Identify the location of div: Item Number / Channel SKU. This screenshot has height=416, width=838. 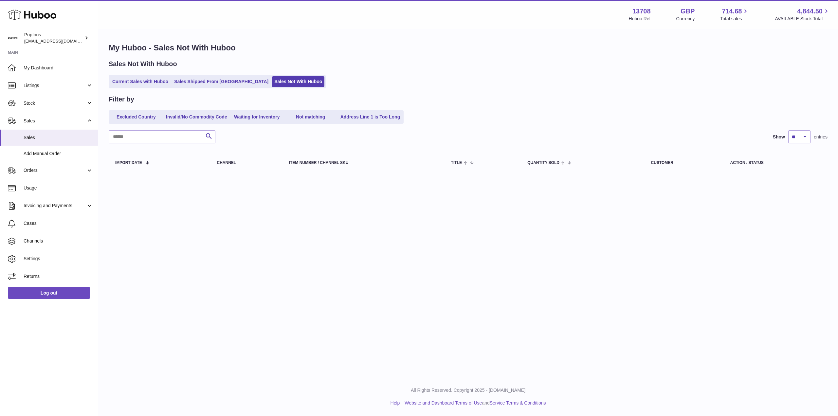
(363, 163).